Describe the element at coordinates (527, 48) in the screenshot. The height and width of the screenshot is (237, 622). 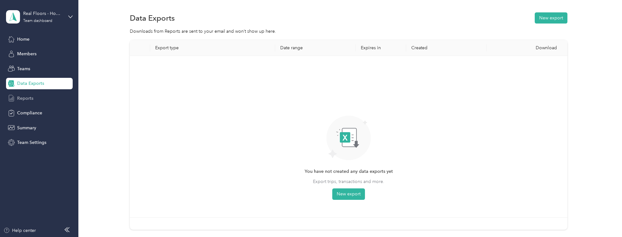
I see `div: Download` at that location.